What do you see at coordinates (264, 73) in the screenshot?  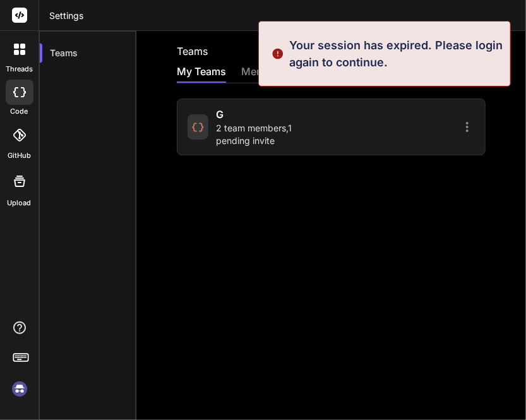 I see `div: members` at bounding box center [264, 73].